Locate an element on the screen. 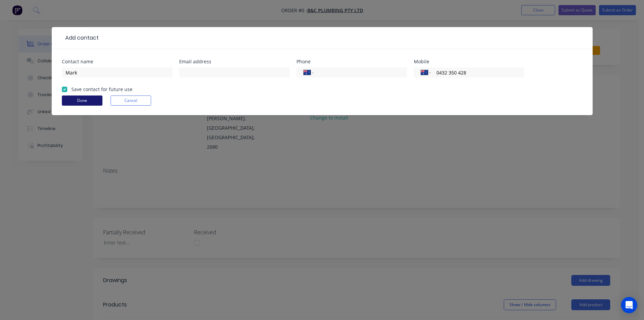  div: Open Intercom Messenger is located at coordinates (629, 305).